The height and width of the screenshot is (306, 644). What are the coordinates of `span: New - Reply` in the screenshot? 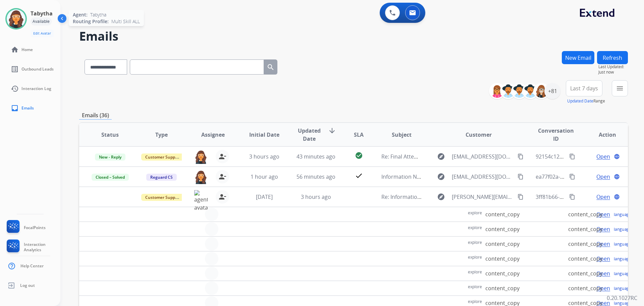 It's located at (110, 157).